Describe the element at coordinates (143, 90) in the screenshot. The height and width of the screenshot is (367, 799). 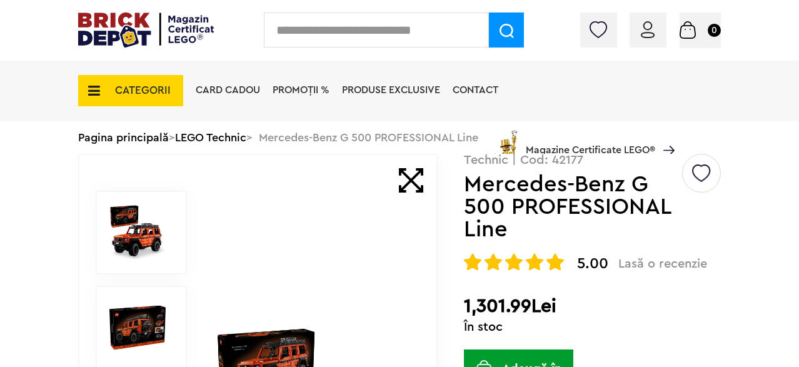
I see `span: CATEGORII` at that location.